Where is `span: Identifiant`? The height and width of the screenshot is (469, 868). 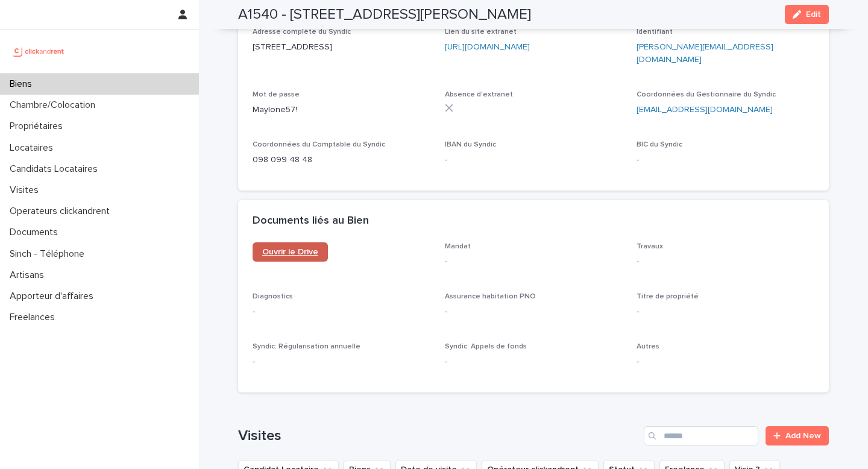 span: Identifiant is located at coordinates (654, 32).